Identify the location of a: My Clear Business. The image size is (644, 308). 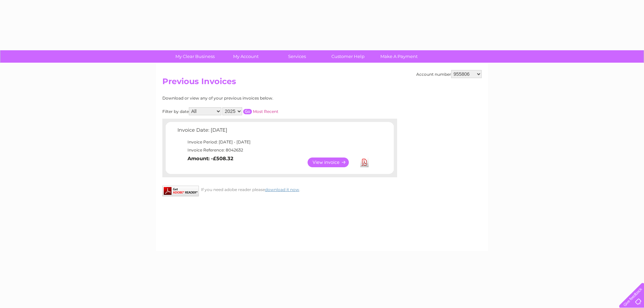
(195, 56).